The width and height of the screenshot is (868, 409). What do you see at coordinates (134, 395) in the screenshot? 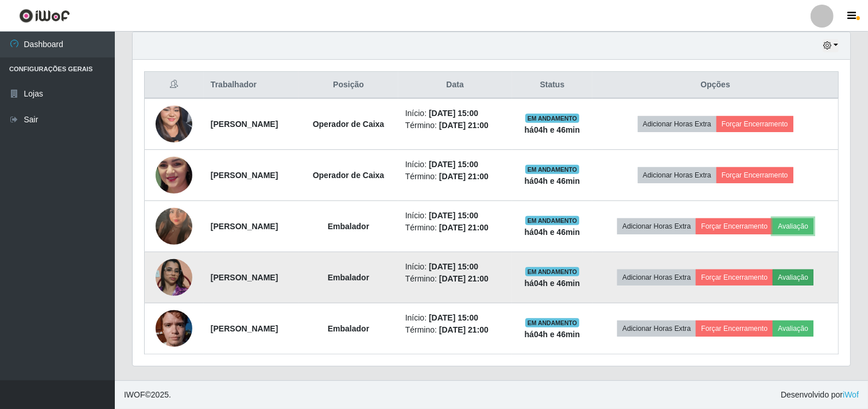
I see `span: IWOF` at bounding box center [134, 395].